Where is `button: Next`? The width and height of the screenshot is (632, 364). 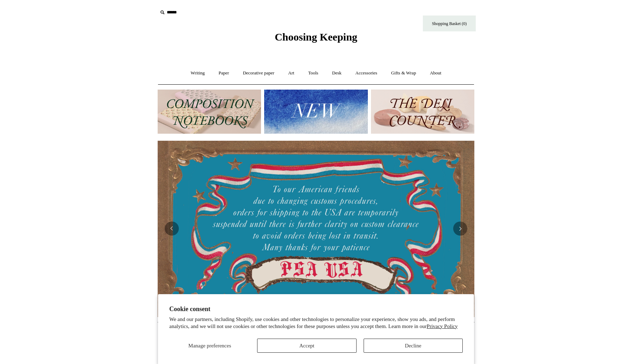
button: Next is located at coordinates (460, 229).